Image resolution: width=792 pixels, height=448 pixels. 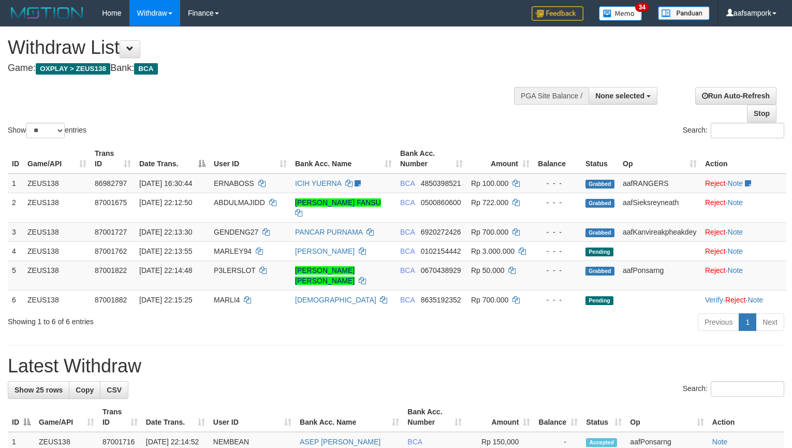 What do you see at coordinates (599, 252) in the screenshot?
I see `span: Pending` at bounding box center [599, 252].